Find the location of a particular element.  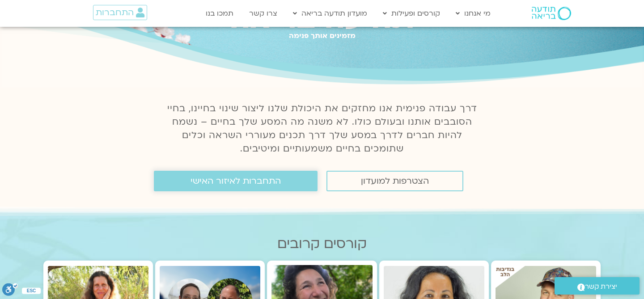

a: מועדון תודעה בריאה is located at coordinates (330, 14).